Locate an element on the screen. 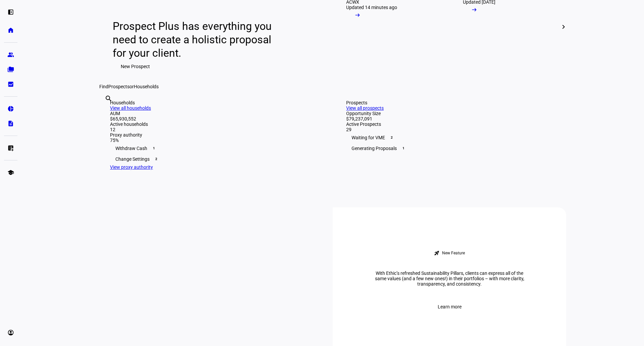  div: Proxy authority is located at coordinates (214, 135).